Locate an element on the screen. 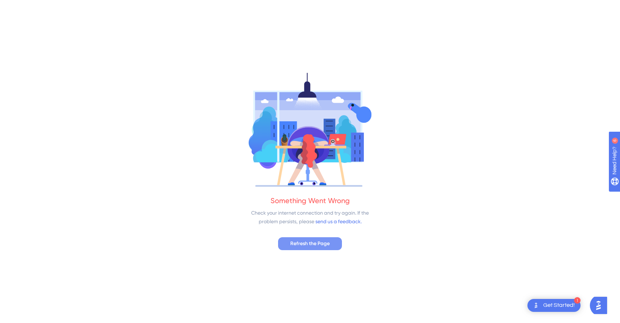 The height and width of the screenshot is (323, 620). div: 1 is located at coordinates (578, 300).